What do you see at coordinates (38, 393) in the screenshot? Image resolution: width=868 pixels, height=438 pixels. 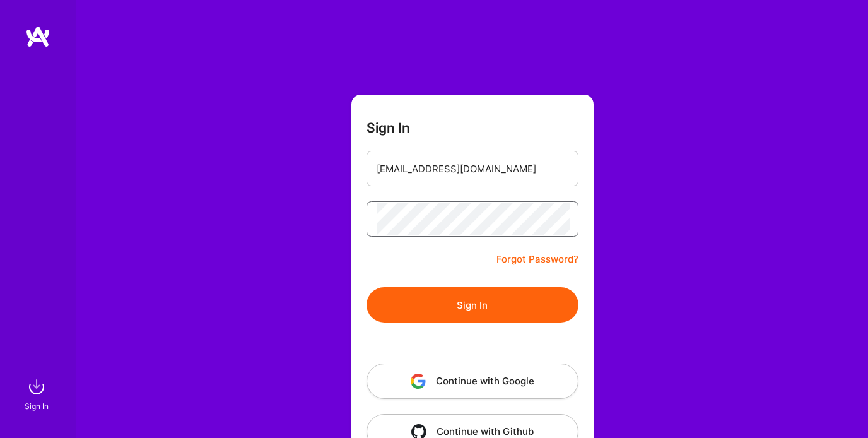 I see `a: sign inSign In` at bounding box center [38, 393].